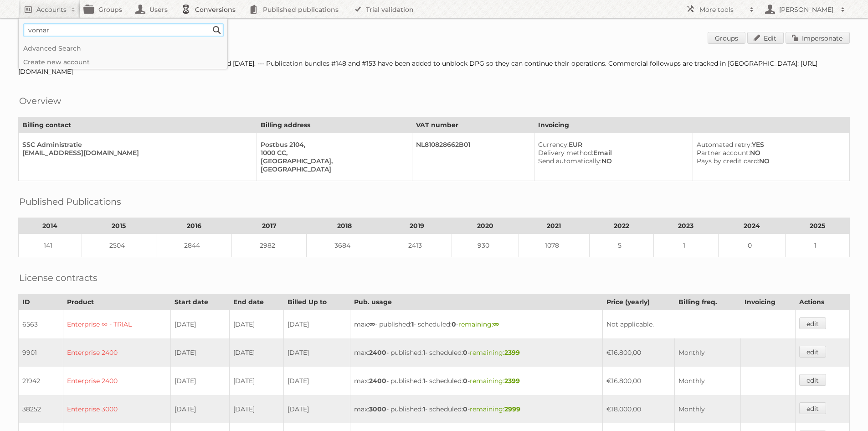 Image resolution: width=868 pixels, height=431 pixels. Describe the element at coordinates (50, 226) in the screenshot. I see `th: 2014` at that location.